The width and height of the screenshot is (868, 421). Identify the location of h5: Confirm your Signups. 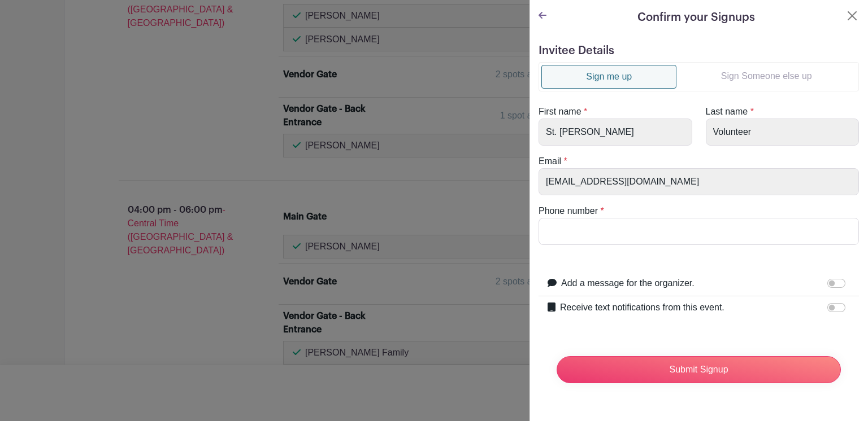
(696, 17).